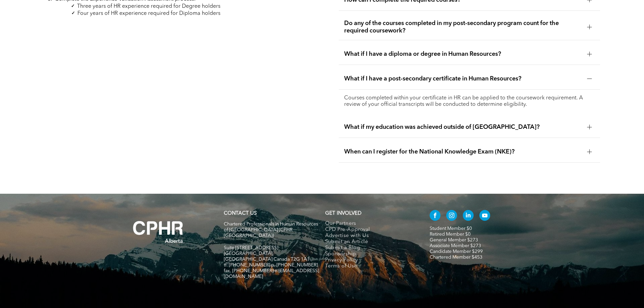 Image resolution: width=644 pixels, height=308 pixels. I want to click on a: linkedin, so click(469, 216).